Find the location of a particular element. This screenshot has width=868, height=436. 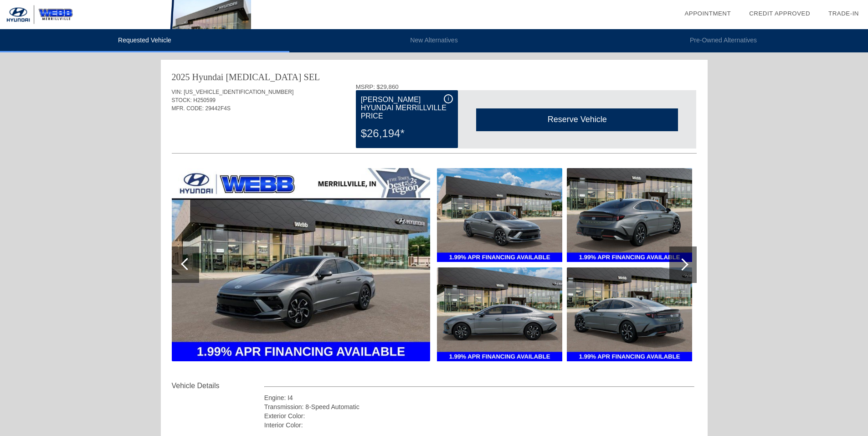

span: VIN: is located at coordinates (176, 92).